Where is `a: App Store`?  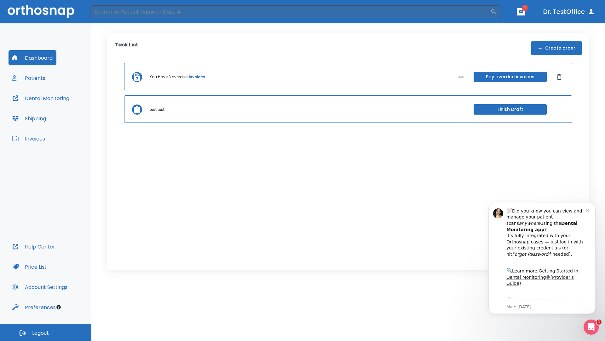
a: App Store is located at coordinates (55, 106).